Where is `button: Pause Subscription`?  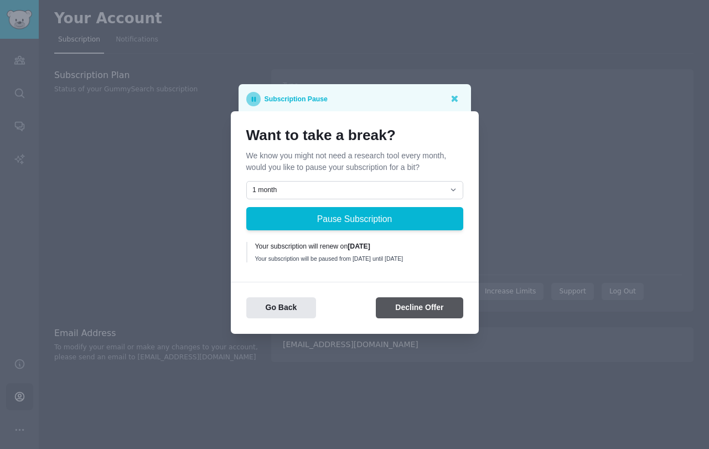
button: Pause Subscription is located at coordinates (355, 219).